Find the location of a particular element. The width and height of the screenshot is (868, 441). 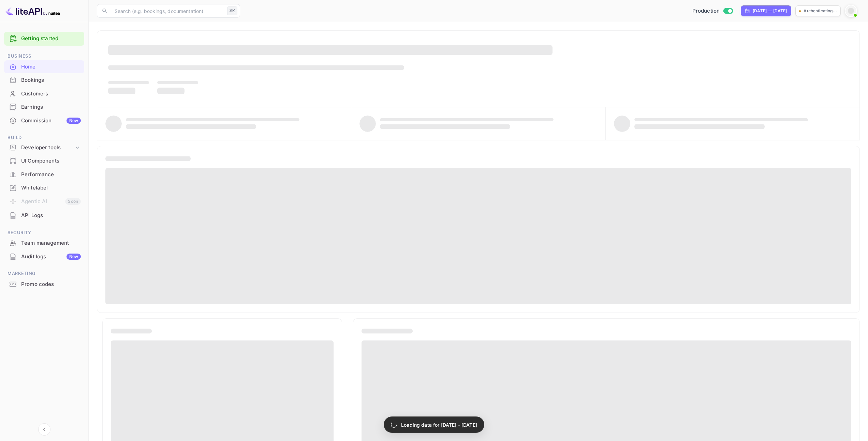

button: Collapse navigation is located at coordinates (44, 429).